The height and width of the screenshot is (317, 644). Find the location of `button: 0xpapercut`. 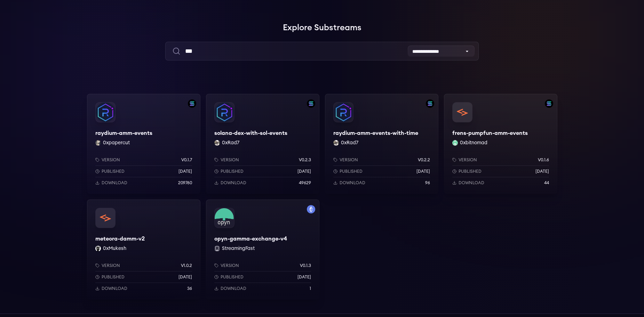

button: 0xpapercut is located at coordinates (116, 143).